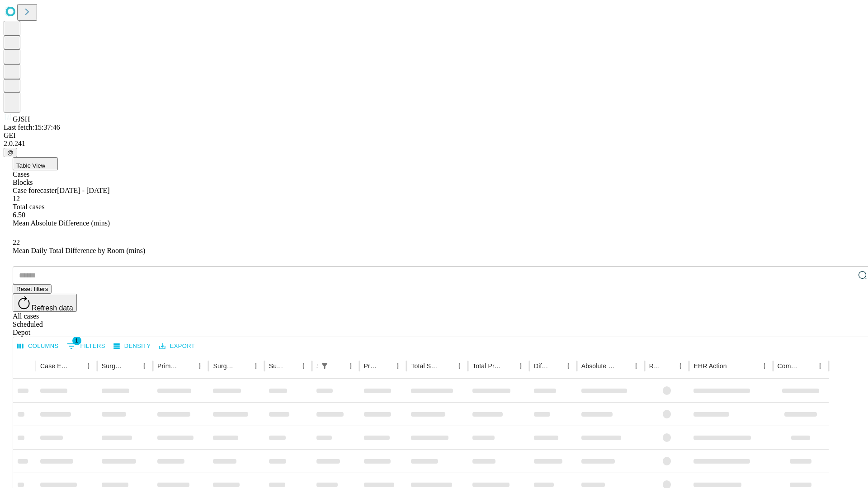  I want to click on span: GJSH, so click(21, 119).